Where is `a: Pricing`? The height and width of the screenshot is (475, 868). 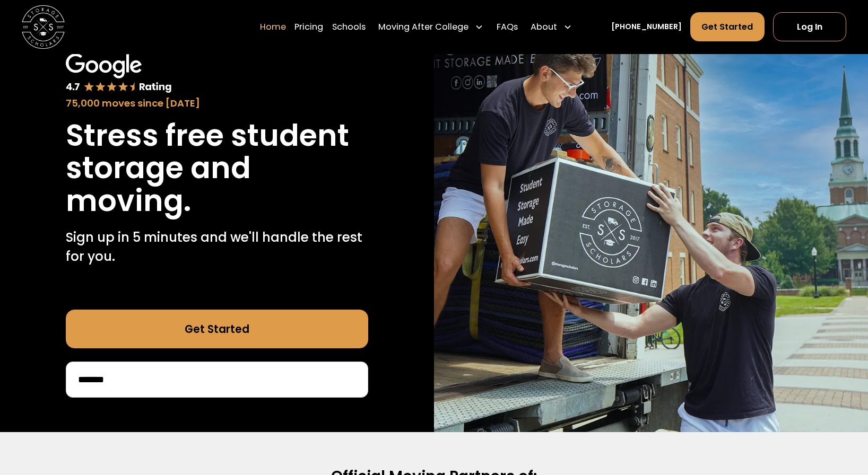
a: Pricing is located at coordinates (309, 26).